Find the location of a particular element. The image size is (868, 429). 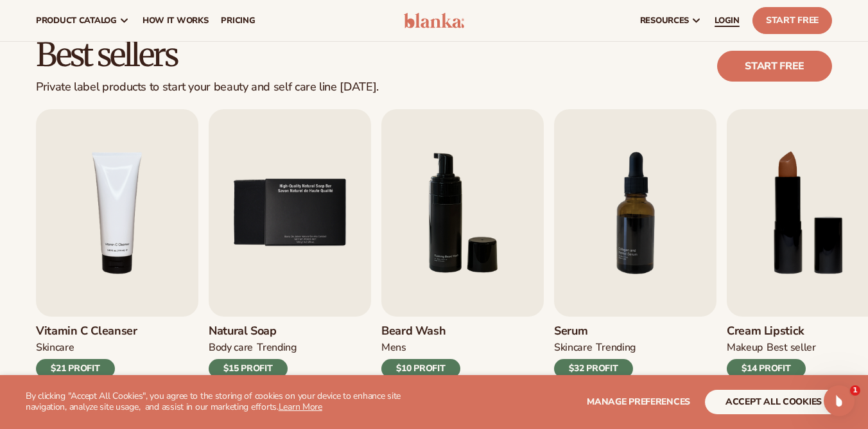

div: $14 PROFIT is located at coordinates (766, 368).